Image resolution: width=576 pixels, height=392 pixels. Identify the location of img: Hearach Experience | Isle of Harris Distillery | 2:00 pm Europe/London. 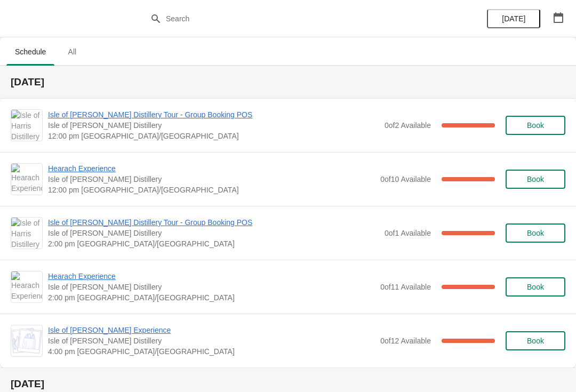
(27, 286).